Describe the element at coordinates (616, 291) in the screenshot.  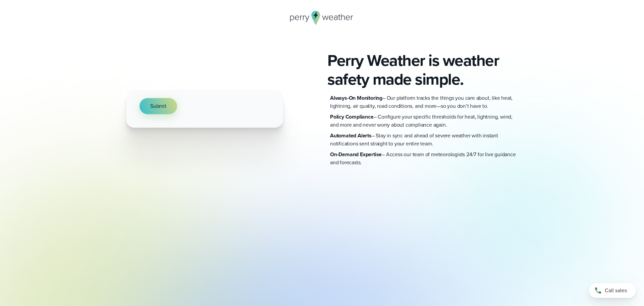
I see `span: Call sales` at that location.